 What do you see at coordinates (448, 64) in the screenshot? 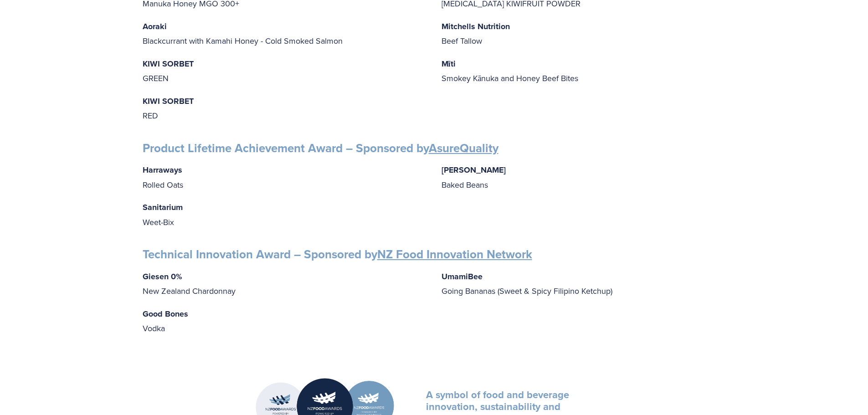
I see `strong: Mīti` at bounding box center [448, 64].